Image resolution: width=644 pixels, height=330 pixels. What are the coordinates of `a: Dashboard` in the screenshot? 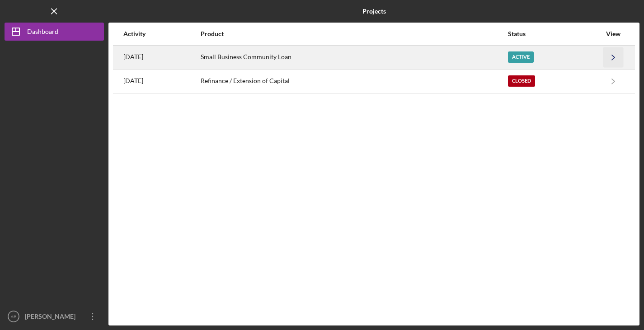 It's located at (54, 31).